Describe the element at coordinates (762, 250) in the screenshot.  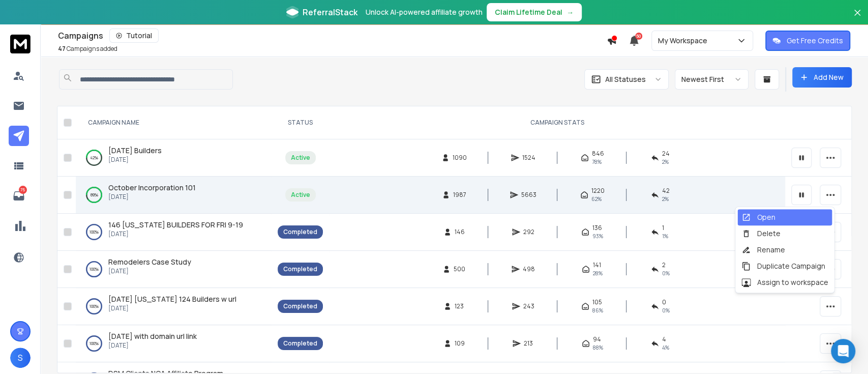
I see `div: Rename` at that location.